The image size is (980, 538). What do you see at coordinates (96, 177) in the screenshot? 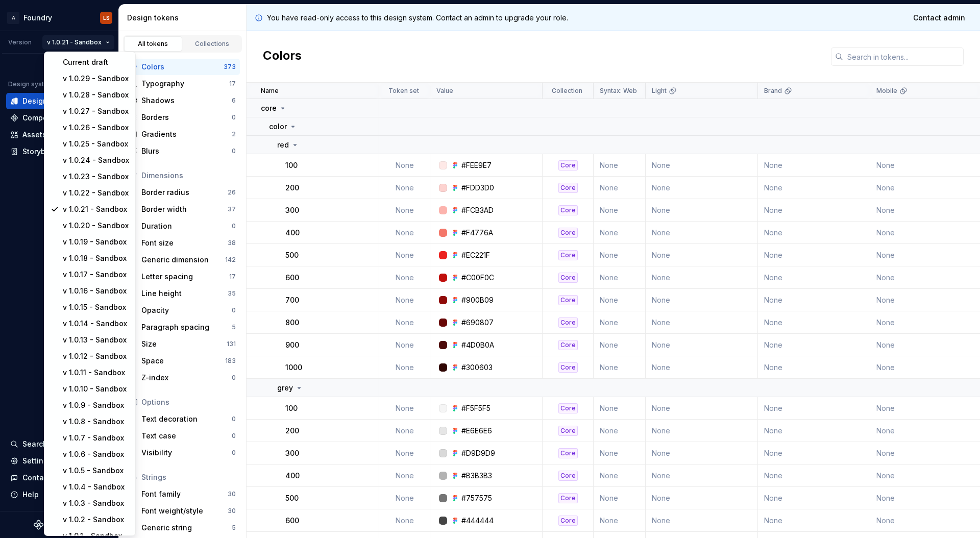
I see `div: v 1.0.23 - Sandbox` at bounding box center [96, 177].